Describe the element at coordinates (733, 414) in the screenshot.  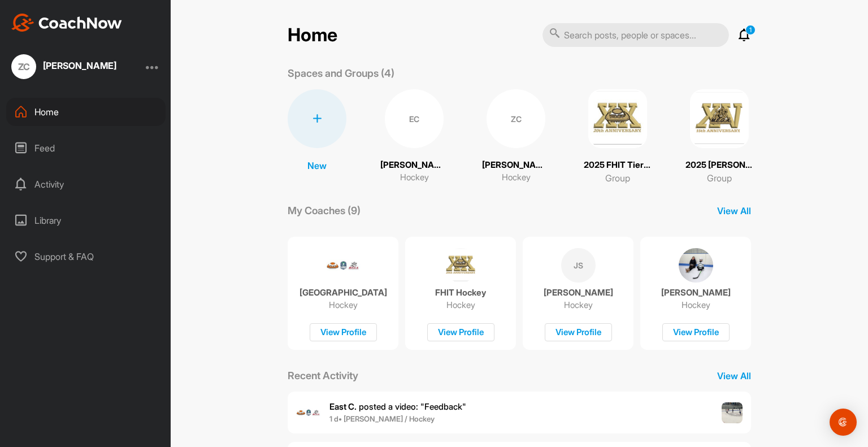
I see `img: post image` at that location.